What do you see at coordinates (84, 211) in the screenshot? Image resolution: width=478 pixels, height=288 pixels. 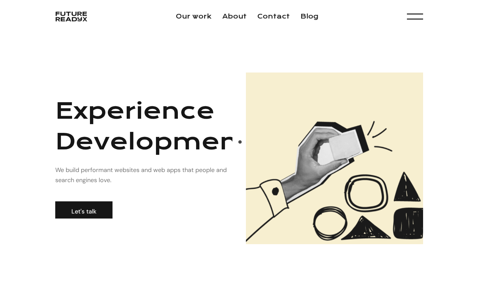 I see `a: Let's talk` at bounding box center [84, 211].